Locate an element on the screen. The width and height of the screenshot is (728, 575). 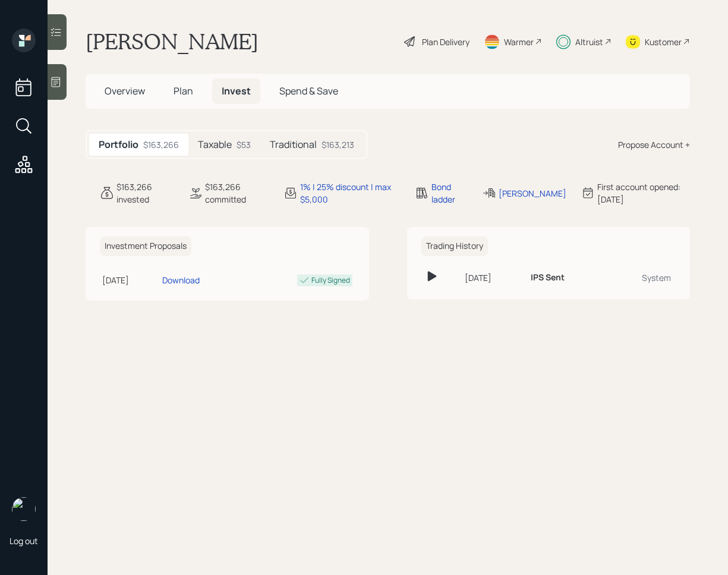
div: $163,266 invested is located at coordinates (145, 193).